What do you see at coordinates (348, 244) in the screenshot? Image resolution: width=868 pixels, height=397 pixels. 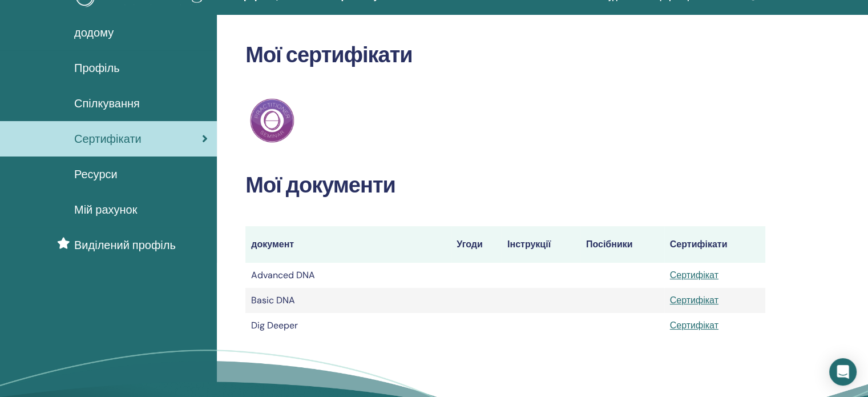 I see `th: документ` at bounding box center [348, 244].